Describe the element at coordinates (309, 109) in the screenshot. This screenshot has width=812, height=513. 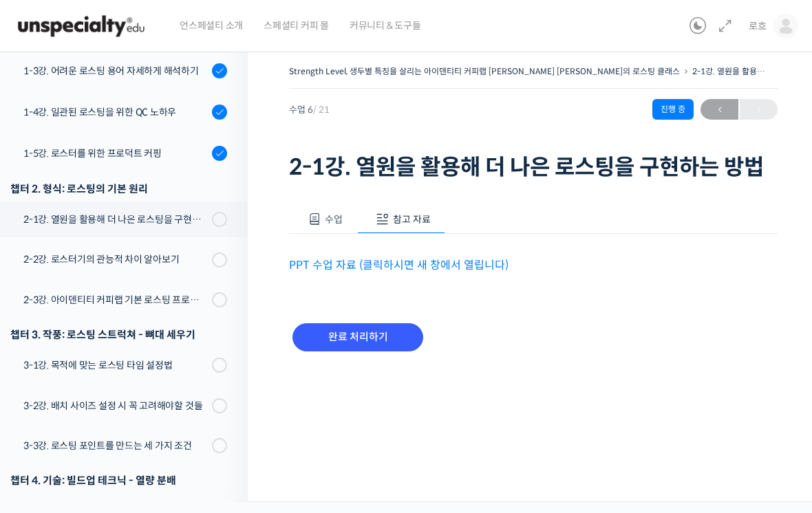
I see `span: 수업 6` at that location.